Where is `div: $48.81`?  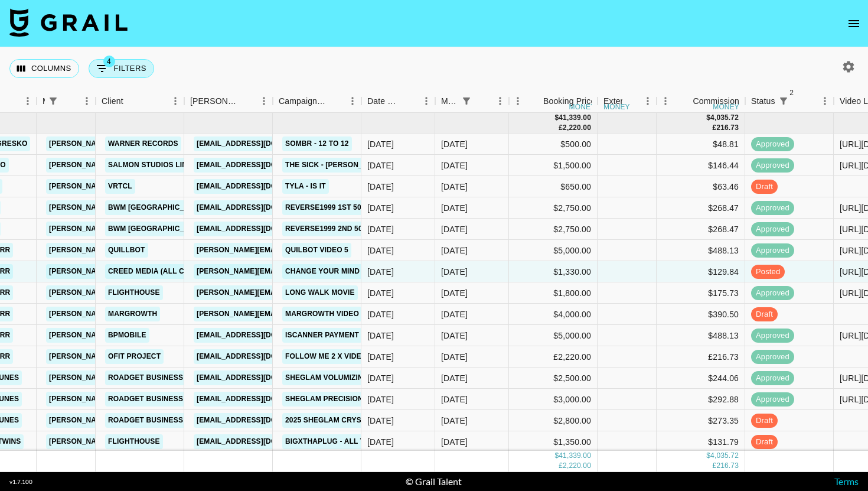 div: $48.81 is located at coordinates (701, 144).